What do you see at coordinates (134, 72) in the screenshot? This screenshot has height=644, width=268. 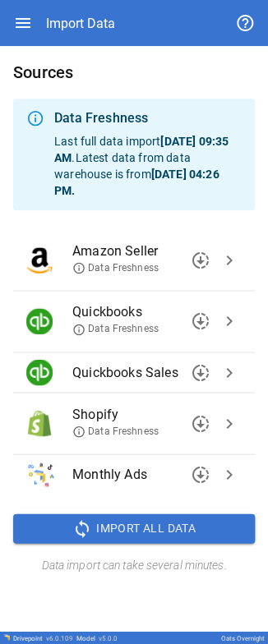 I see `h6: Sources` at bounding box center [134, 72].